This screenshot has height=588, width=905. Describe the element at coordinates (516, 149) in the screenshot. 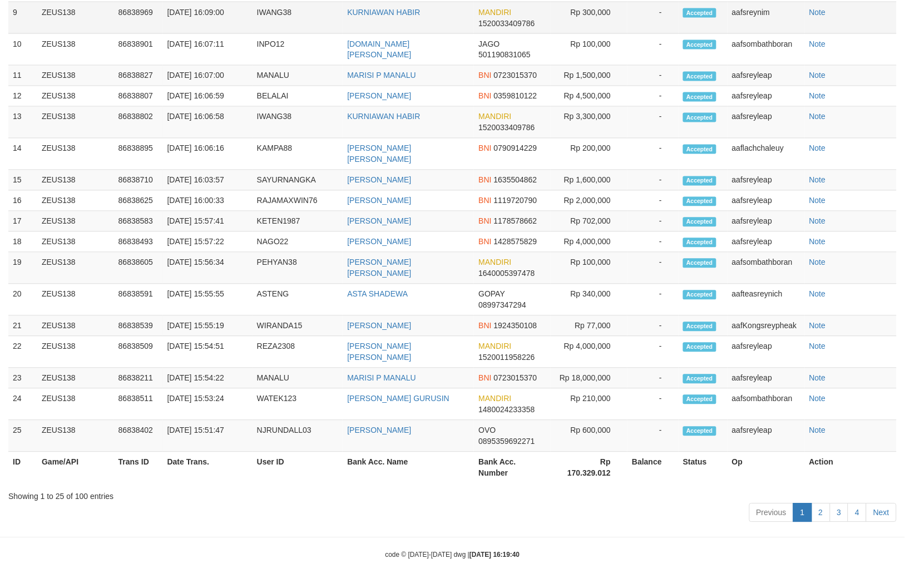

I see `span: Copy 0790914229 to clipboard` at that location.